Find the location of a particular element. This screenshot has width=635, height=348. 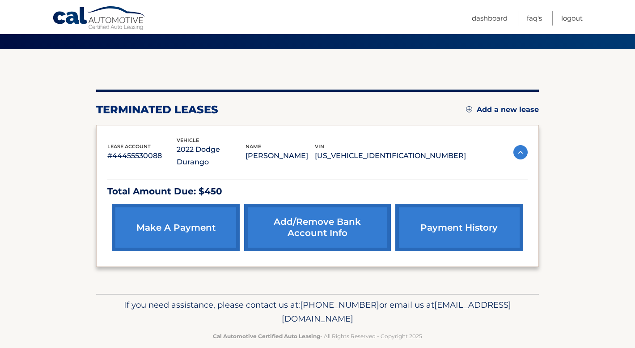

a: Add a new lease is located at coordinates (502, 110).